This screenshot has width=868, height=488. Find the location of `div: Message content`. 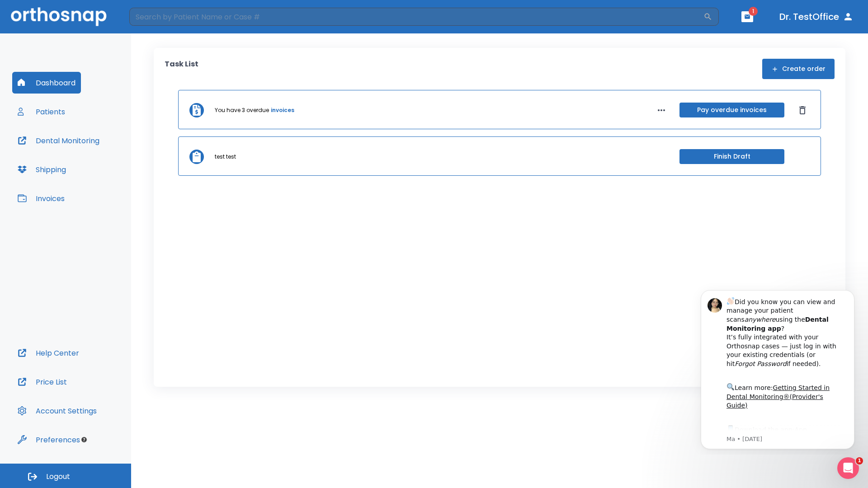

div: Message content is located at coordinates (96, 82).